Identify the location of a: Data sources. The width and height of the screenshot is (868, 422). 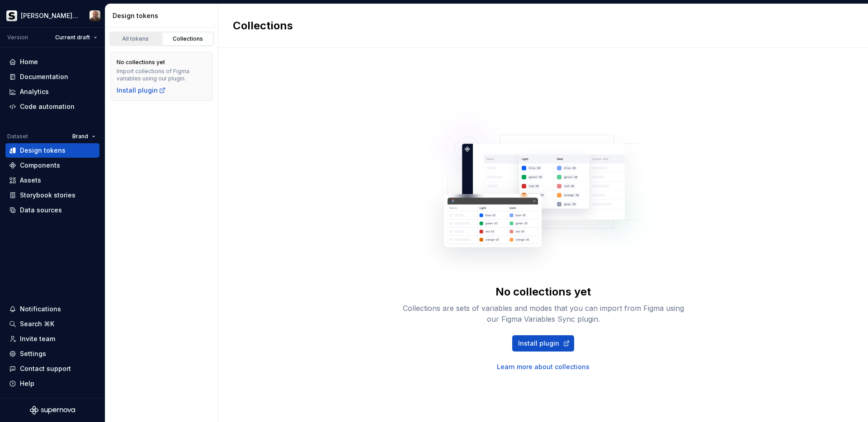
(52, 210).